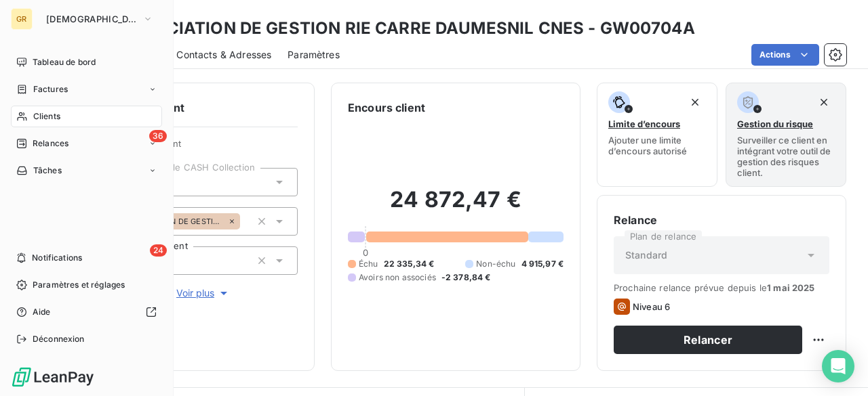 The height and width of the screenshot is (396, 868). I want to click on span: Standard, so click(646, 256).